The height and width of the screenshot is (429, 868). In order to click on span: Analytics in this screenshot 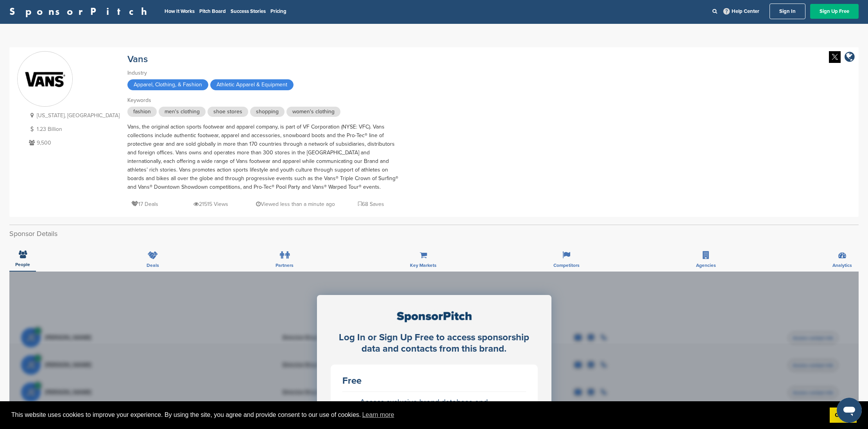, I will do `click(842, 266)`.